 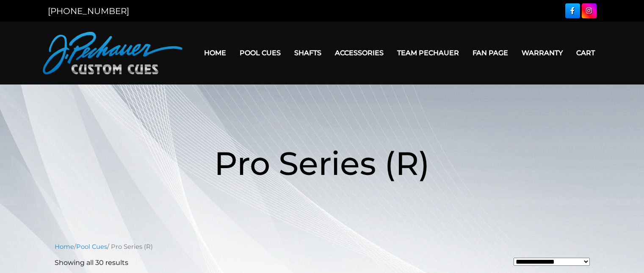 I want to click on a: Team Pechauer, so click(x=428, y=53).